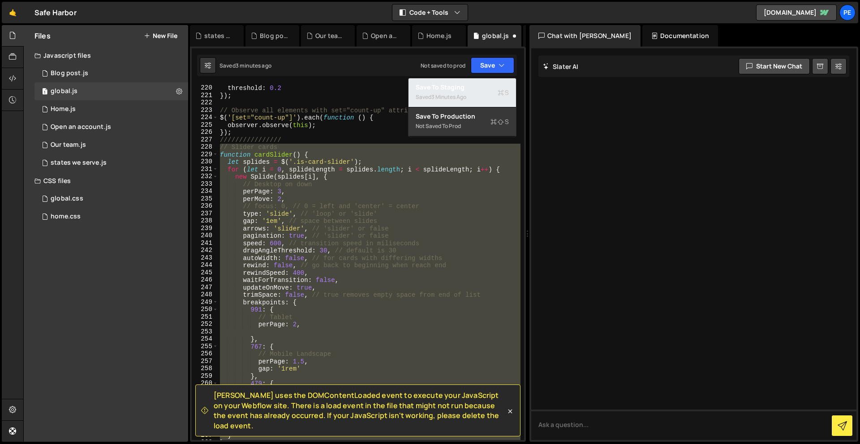 The width and height of the screenshot is (860, 444). What do you see at coordinates (205, 95) in the screenshot?
I see `div: 221` at bounding box center [205, 95].